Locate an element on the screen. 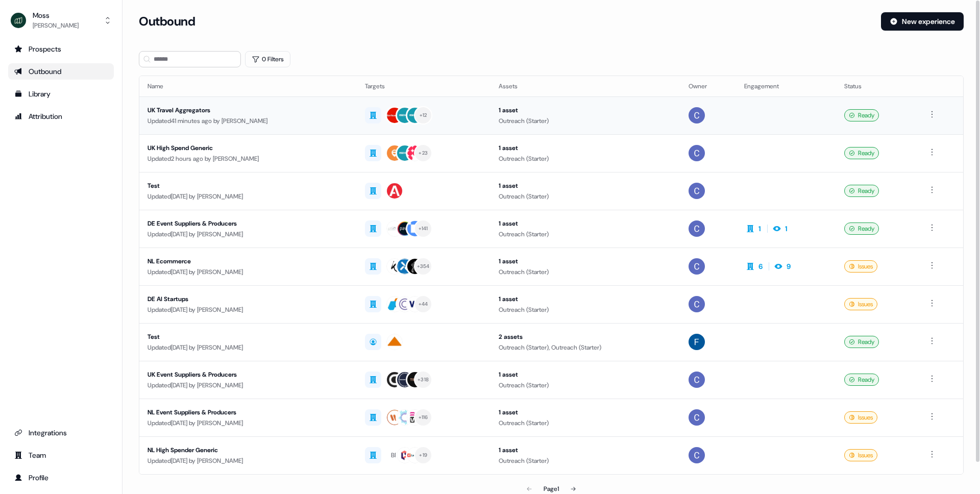 This screenshot has height=494, width=980. div: NL High Spender Generic is located at coordinates (248, 450).